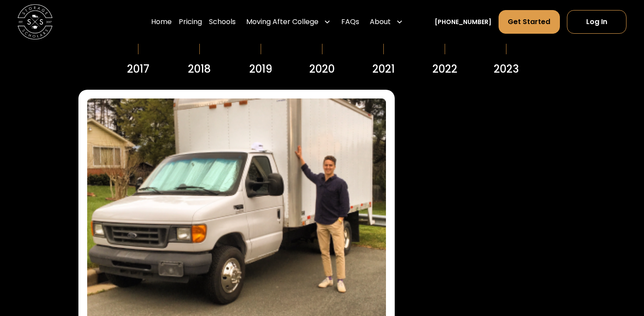 This screenshot has width=644, height=316. What do you see at coordinates (383, 69) in the screenshot?
I see `div: 2021` at bounding box center [383, 69].